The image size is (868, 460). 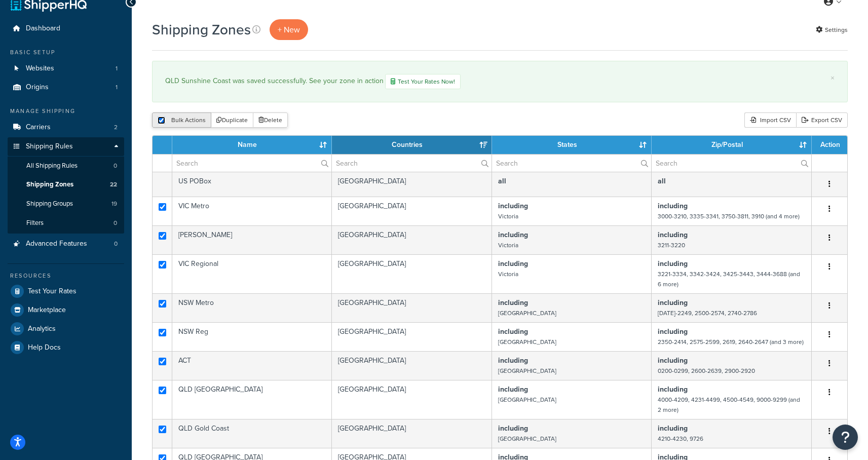 What do you see at coordinates (44, 348) in the screenshot?
I see `span: Help Docs` at bounding box center [44, 348].